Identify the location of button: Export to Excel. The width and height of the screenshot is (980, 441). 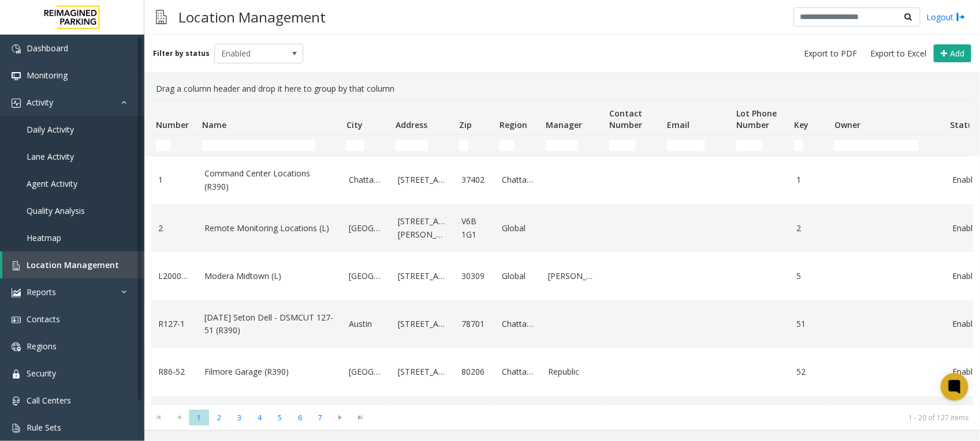
(898, 54).